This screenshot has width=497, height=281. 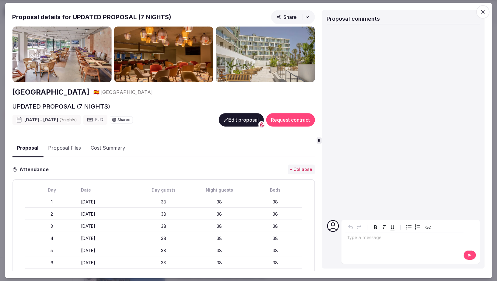 I want to click on div: Night guests, so click(x=219, y=190).